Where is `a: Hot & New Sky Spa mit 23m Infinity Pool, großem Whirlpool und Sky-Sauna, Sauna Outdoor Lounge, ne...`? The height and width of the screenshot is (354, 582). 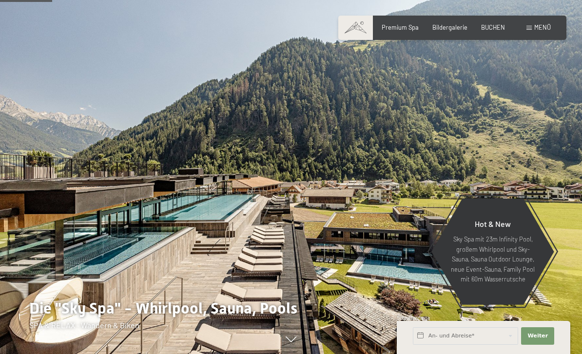
a: Hot & New Sky Spa mit 23m Infinity Pool, großem Whirlpool und Sky-Sauna, Sauna Outdoor Lounge, ne... is located at coordinates (493, 252).